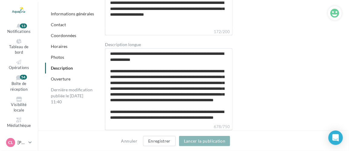 The width and height of the screenshot is (349, 151). Describe the element at coordinates (23, 77) in the screenshot. I see `div: 54` at that location.